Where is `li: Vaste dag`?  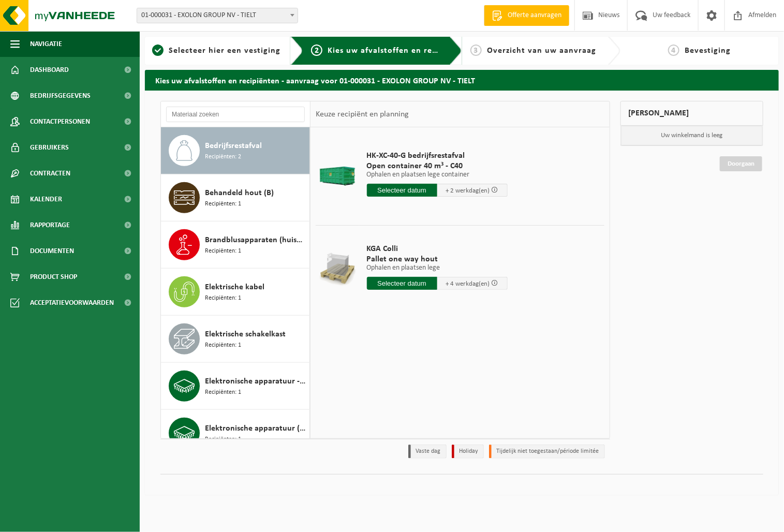 li: Vaste dag is located at coordinates (427, 451).